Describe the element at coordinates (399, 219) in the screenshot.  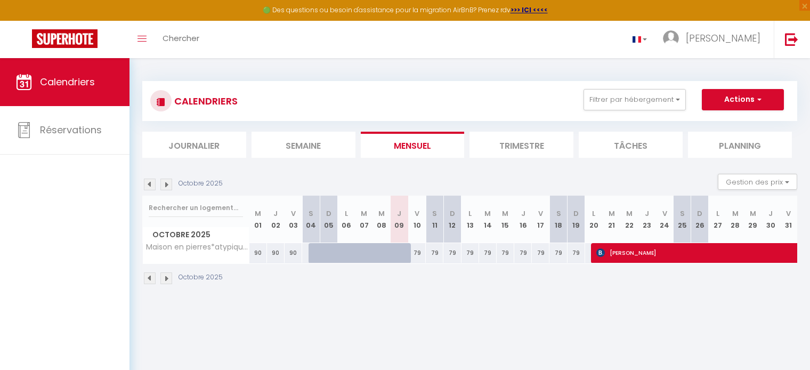
I see `th: 09` at that location.